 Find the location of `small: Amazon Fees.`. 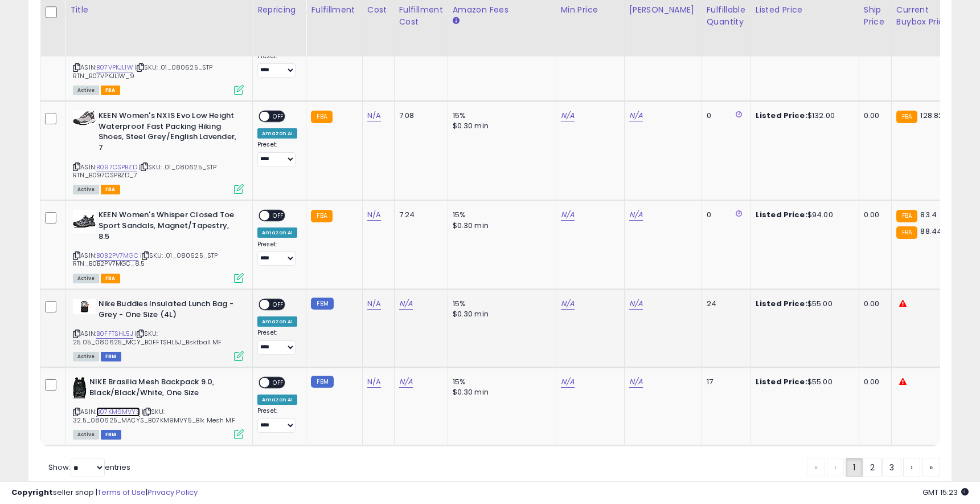

small: Amazon Fees. is located at coordinates (456, 21).